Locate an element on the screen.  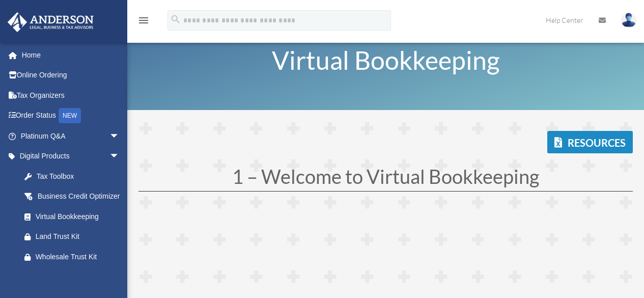
a: Tax Organizers is located at coordinates (71, 95).